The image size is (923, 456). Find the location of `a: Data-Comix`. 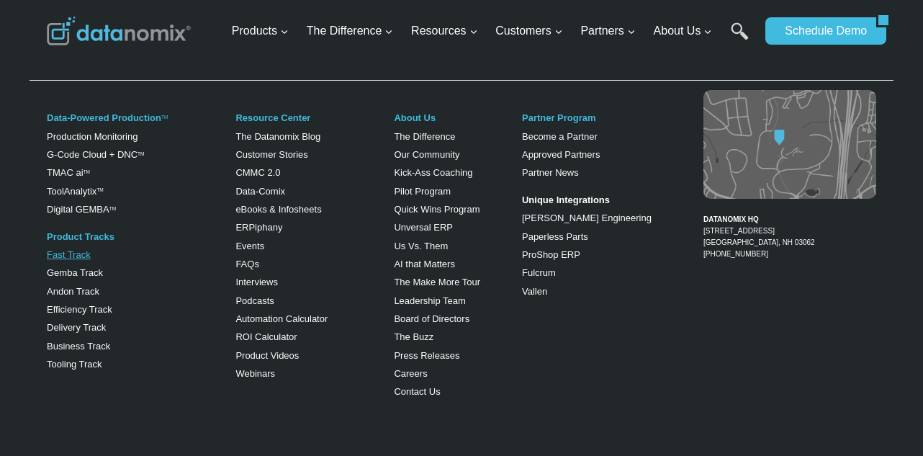

a: Data-Comix is located at coordinates (260, 191).